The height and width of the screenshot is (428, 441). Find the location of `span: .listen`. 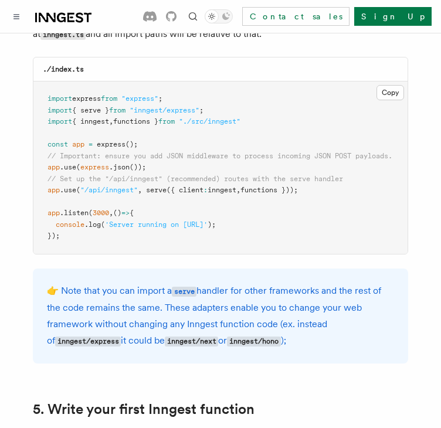

span: .listen is located at coordinates (74, 213).